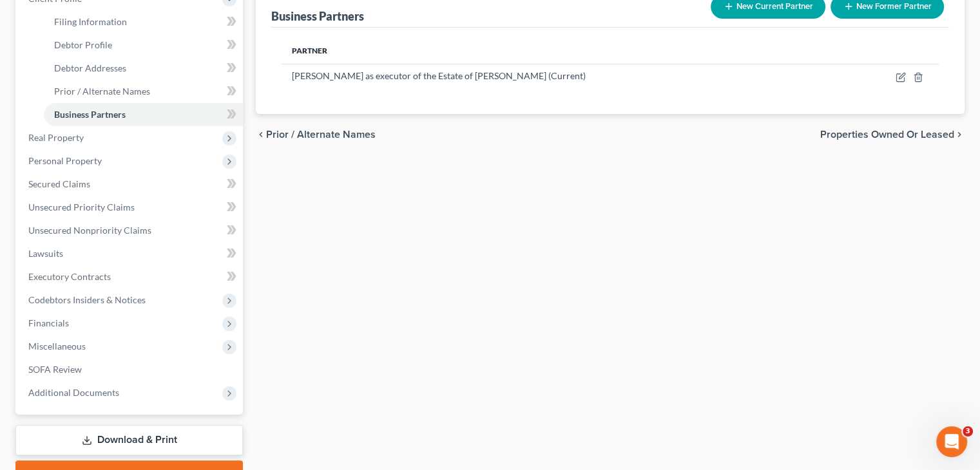 The width and height of the screenshot is (980, 470). I want to click on span: Unsecured Nonpriority Claims, so click(90, 230).